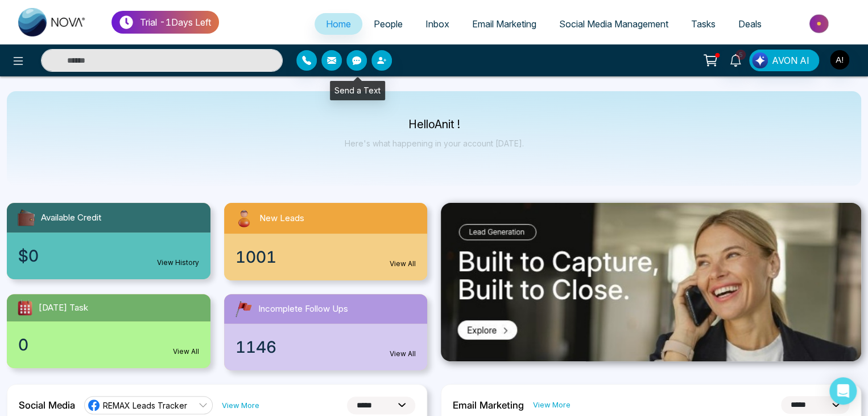  Describe the element at coordinates (504, 24) in the screenshot. I see `span: Email Marketing` at that location.